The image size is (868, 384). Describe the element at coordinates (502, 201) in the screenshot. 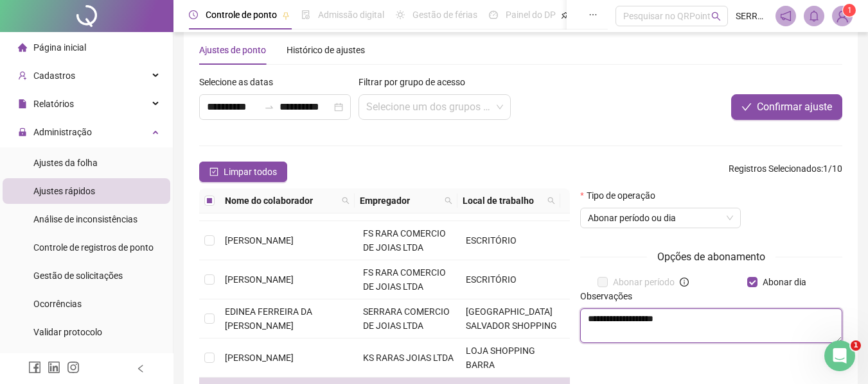

I see `span: Local de trabalho` at that location.